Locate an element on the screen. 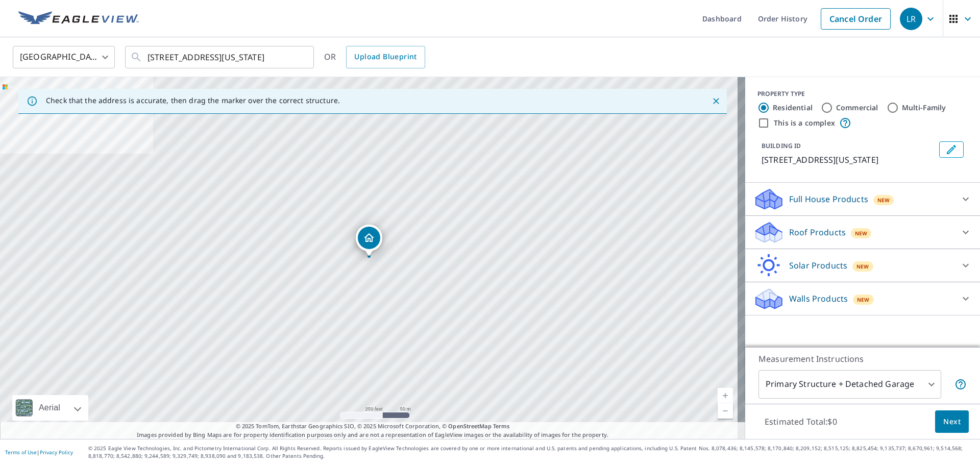  div: Walls ProductsNew is located at coordinates (863, 298).